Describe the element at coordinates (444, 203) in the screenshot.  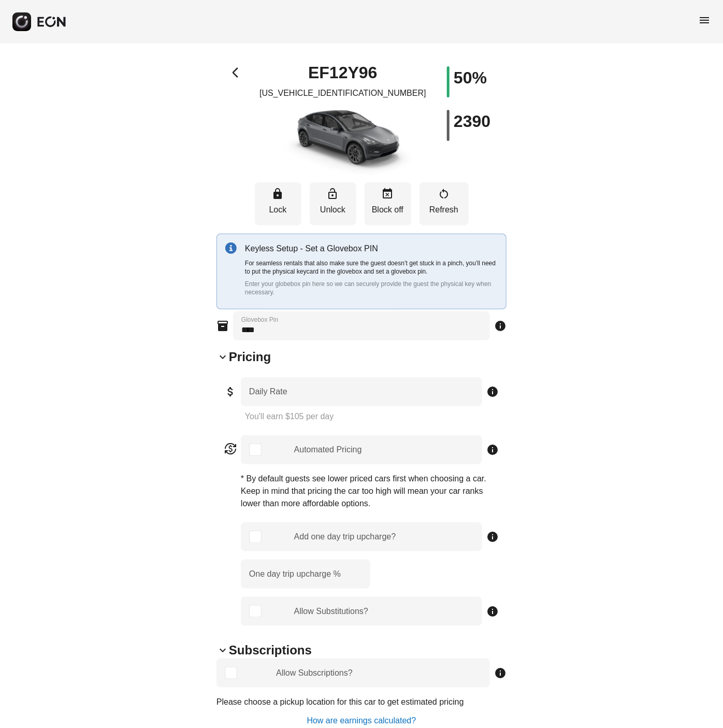
I see `button: Refresh` at that location.